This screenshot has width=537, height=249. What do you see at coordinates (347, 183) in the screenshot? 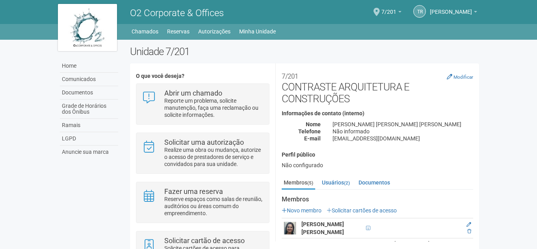
I see `small: (2)` at bounding box center [347, 183].